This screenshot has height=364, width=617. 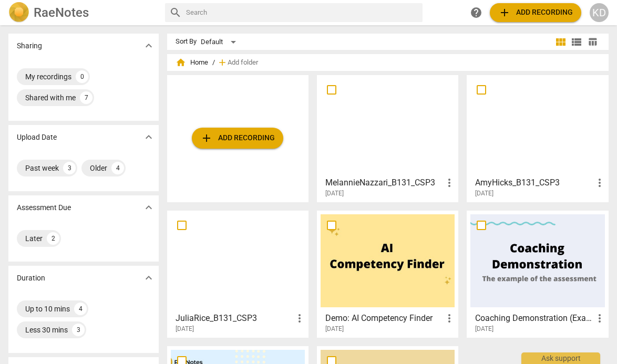 I want to click on h3: JuliaRice_B131_CSP3, so click(x=234, y=318).